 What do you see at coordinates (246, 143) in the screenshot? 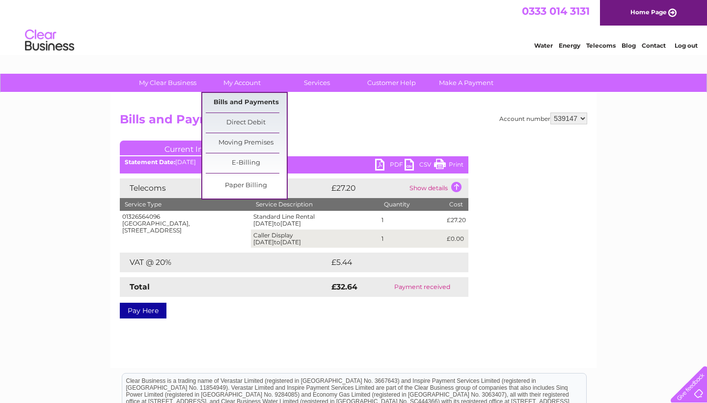
I see `a: Moving Premises` at bounding box center [246, 143].